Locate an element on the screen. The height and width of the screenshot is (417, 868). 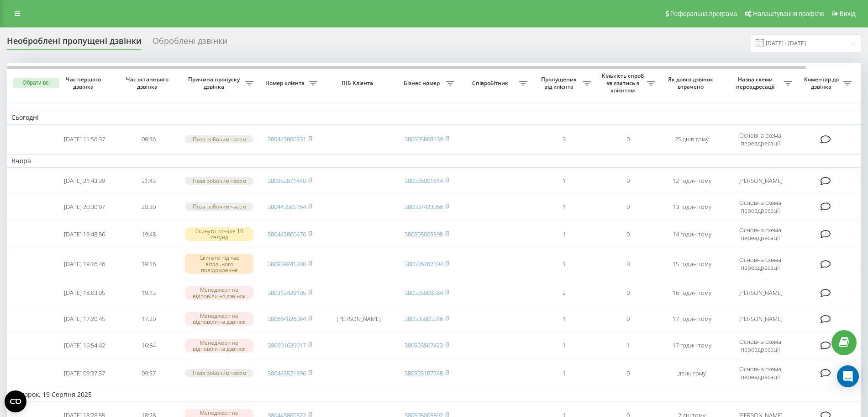
div: Необроблені пропущені дзвінки is located at coordinates (74, 43).